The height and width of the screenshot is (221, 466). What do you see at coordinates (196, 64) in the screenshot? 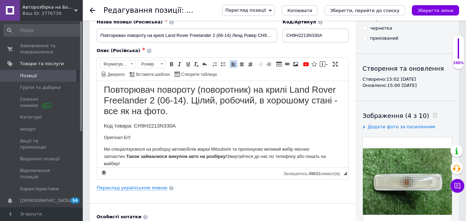
I see `a: Видалити форматування` at bounding box center [196, 64].